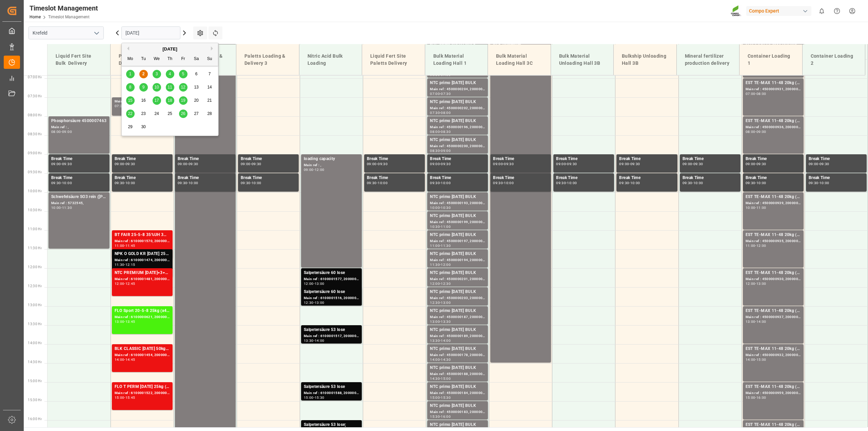  Describe the element at coordinates (196, 59) in the screenshot. I see `div: Sa` at that location.